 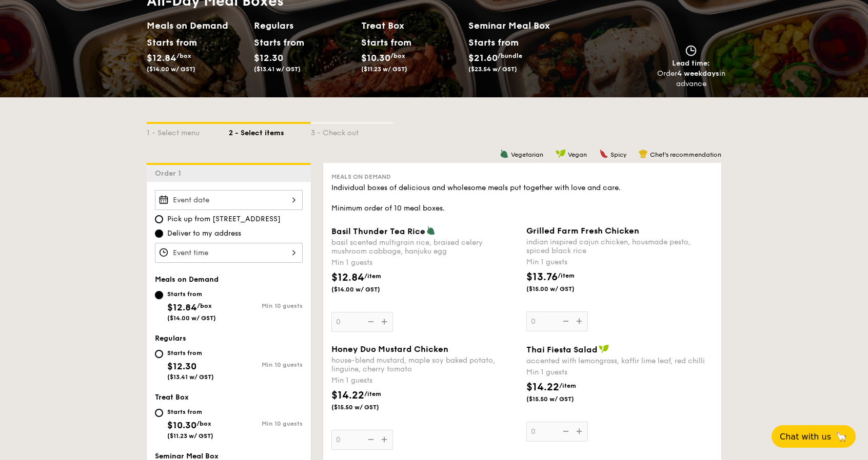 What do you see at coordinates (698, 73) in the screenshot?
I see `strong: 4 weekdays` at bounding box center [698, 73].